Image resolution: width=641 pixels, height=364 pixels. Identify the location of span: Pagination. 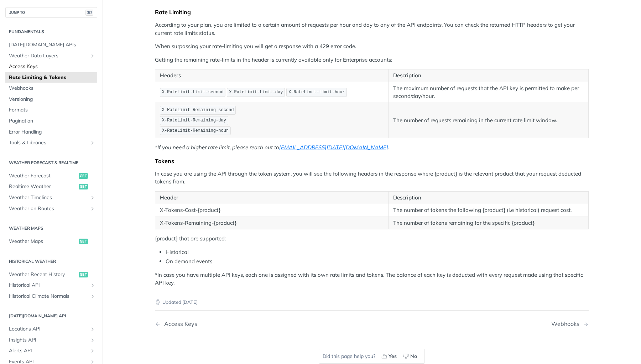
(52, 121).